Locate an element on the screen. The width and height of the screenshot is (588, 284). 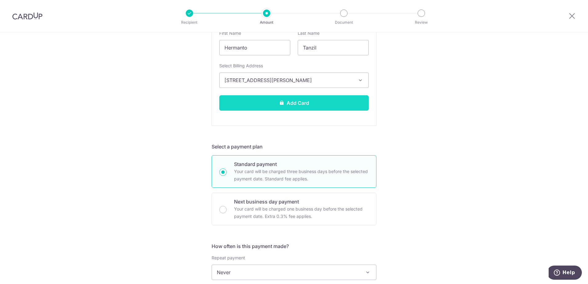
p: Next business day payment is located at coordinates (301, 202).